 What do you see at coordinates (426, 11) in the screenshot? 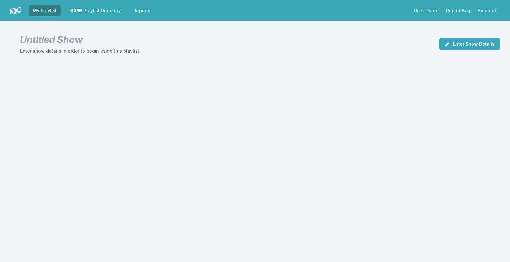
I see `a: User Guide` at bounding box center [426, 11].